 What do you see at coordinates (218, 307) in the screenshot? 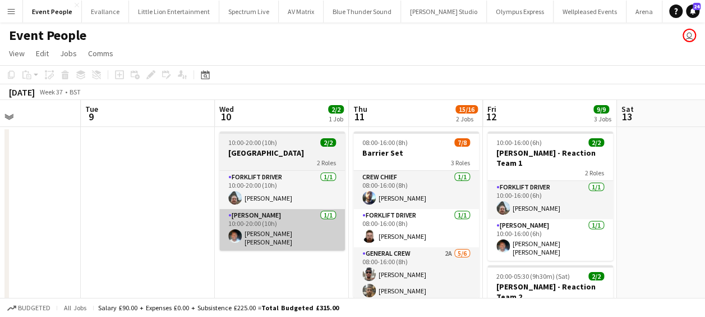
I see `div: Salary £90.00 + Expenses £0.00 + Subsistence £225.00 =` at bounding box center [218, 307].